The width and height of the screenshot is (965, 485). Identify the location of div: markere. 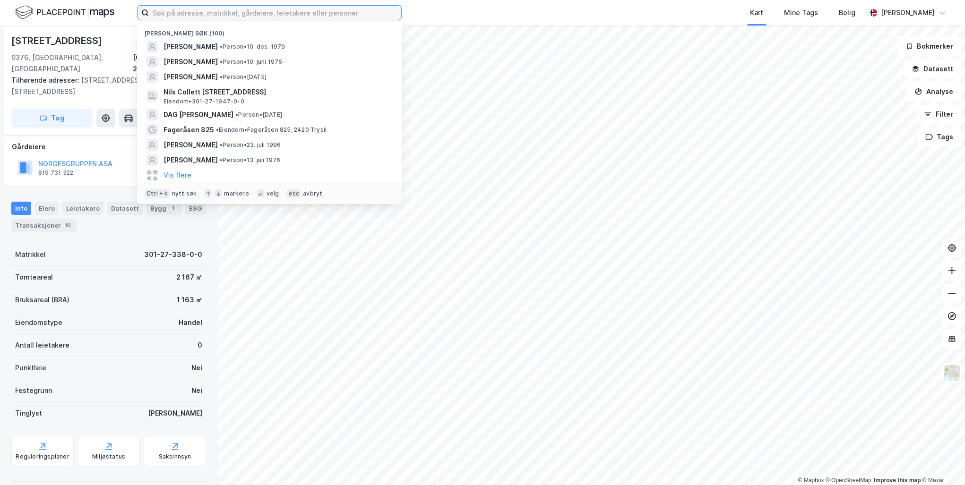
(236, 194).